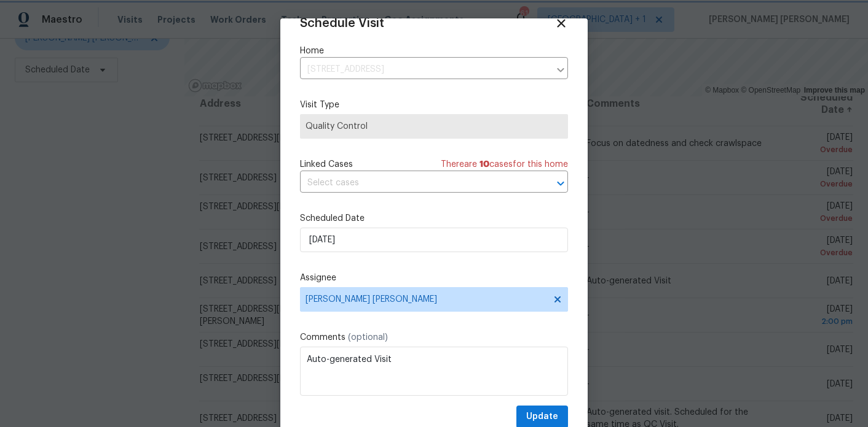 This screenshot has height=427, width=868. I want to click on label: Assignee, so click(434, 278).